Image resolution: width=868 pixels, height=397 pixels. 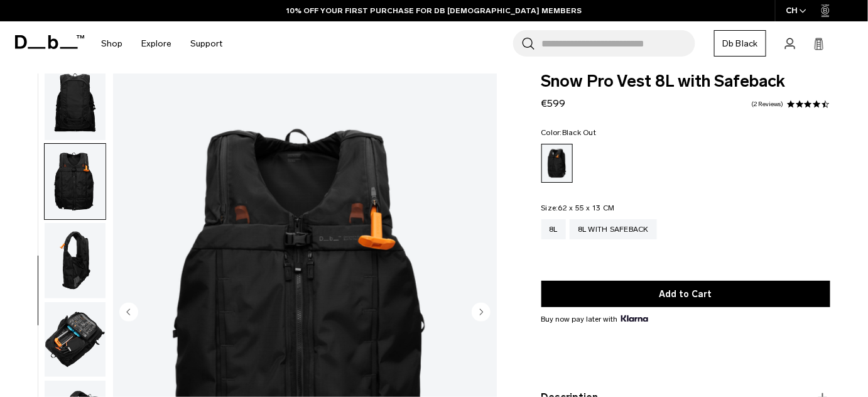 I want to click on button: Previous slide, so click(x=129, y=313).